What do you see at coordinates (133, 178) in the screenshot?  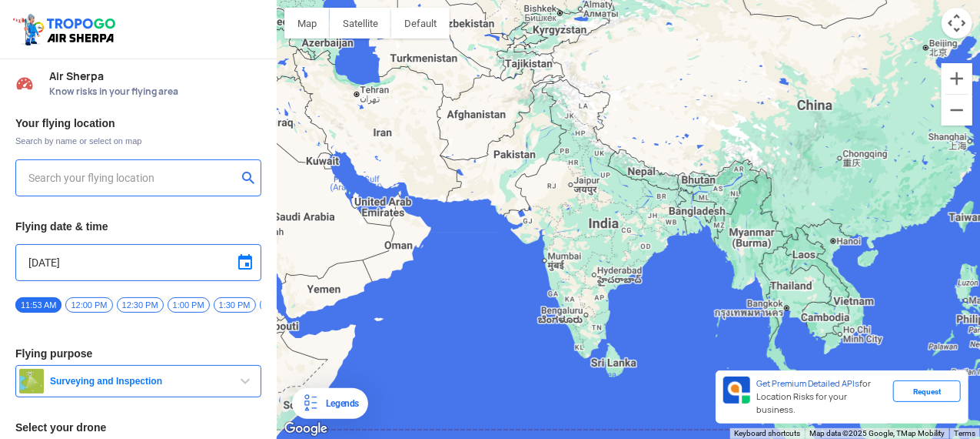 I see `input: Search your flying location` at bounding box center [133, 178].